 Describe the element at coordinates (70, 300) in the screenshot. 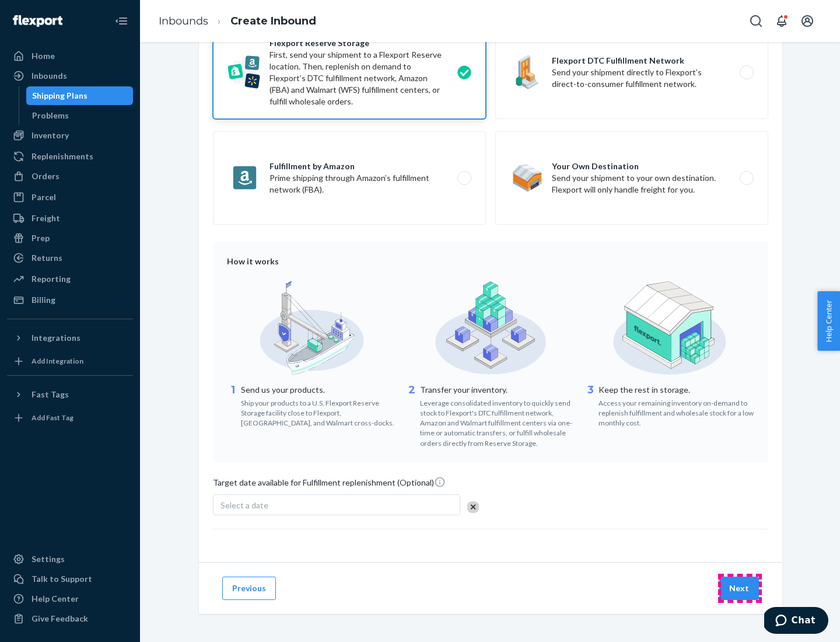

I see `a: Billing` at that location.